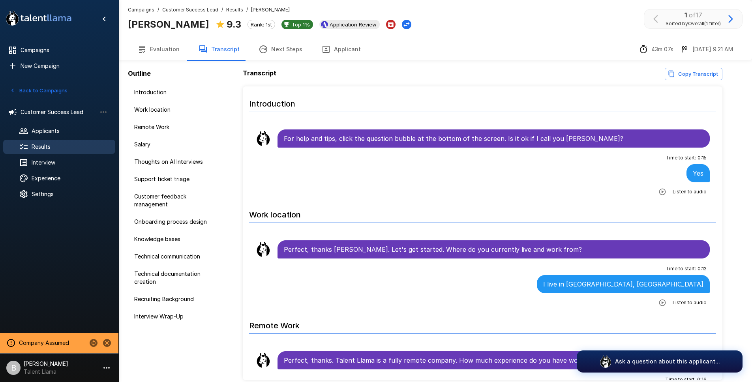 The width and height of the screenshot is (752, 382). Describe the element at coordinates (693, 74) in the screenshot. I see `button: Copy transcript` at that location.